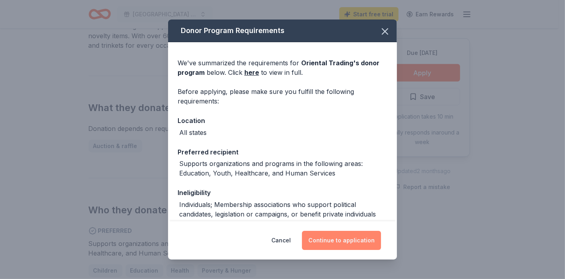  What do you see at coordinates (281, 240) in the screenshot?
I see `button: Cancel` at bounding box center [281, 240].